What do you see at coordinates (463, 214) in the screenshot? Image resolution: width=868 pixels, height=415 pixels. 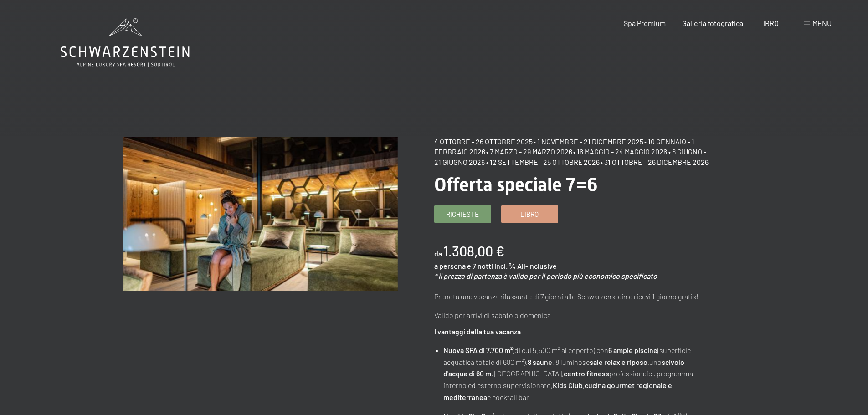 I see `a: Richieste` at bounding box center [463, 214].